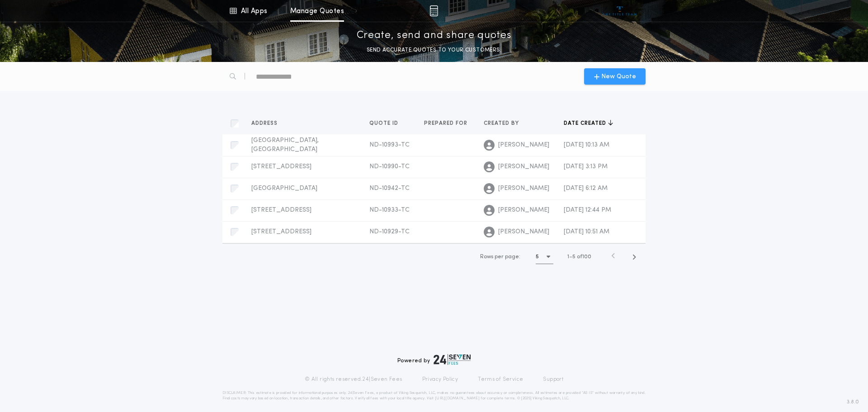 Image resolution: width=868 pixels, height=412 pixels. What do you see at coordinates (268, 123) in the screenshot?
I see `button: Address` at bounding box center [268, 123].